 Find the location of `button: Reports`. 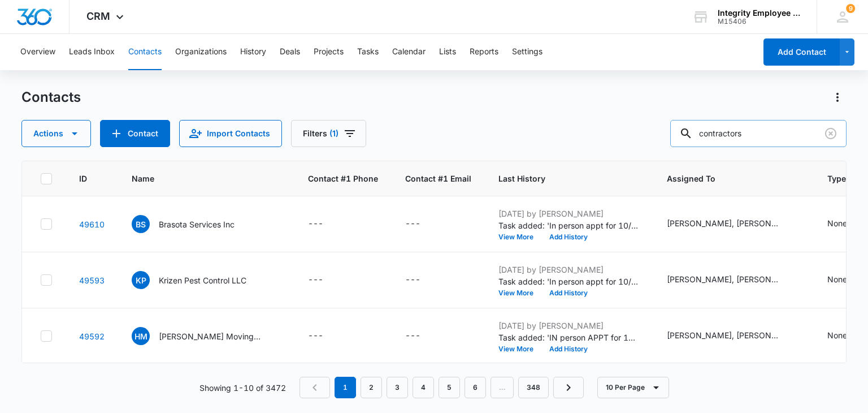

button: Reports is located at coordinates (484, 52).